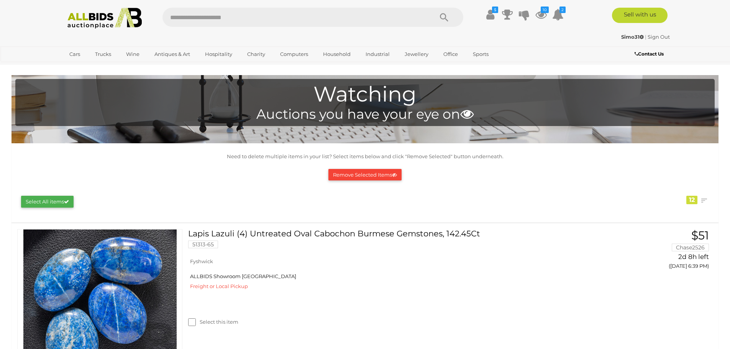  I want to click on a: Contact Us, so click(650, 54).